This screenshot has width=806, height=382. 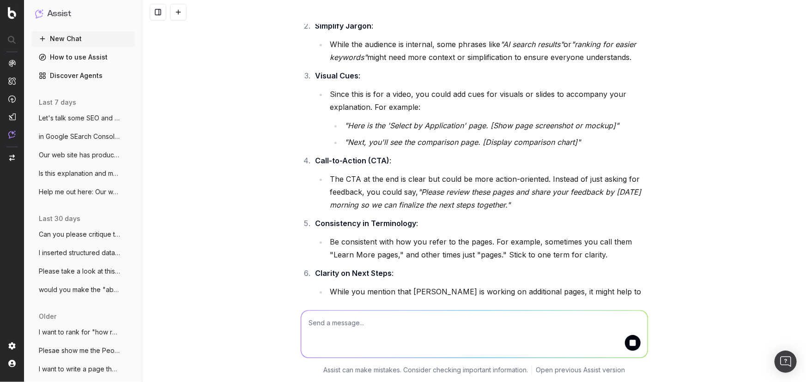 I want to click on span: Our web site has products and related "L, so click(x=79, y=155).